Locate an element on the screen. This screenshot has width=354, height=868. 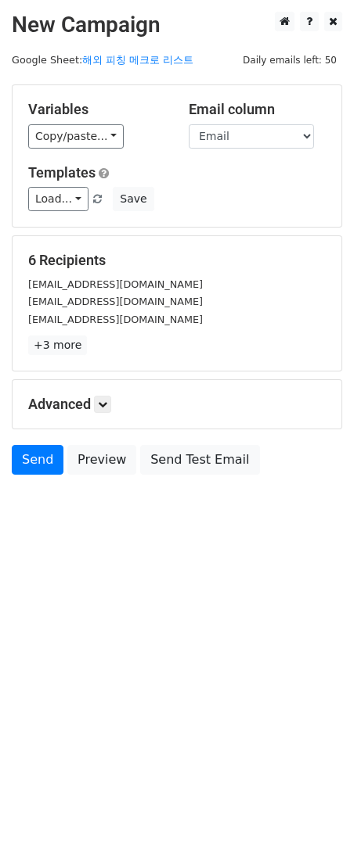
h5: 6 Recipients is located at coordinates (177, 260).